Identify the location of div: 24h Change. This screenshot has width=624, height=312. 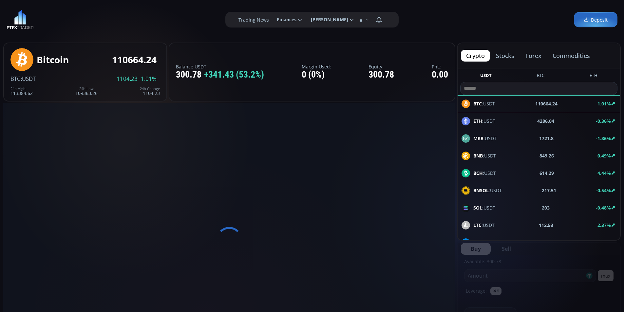
(150, 89).